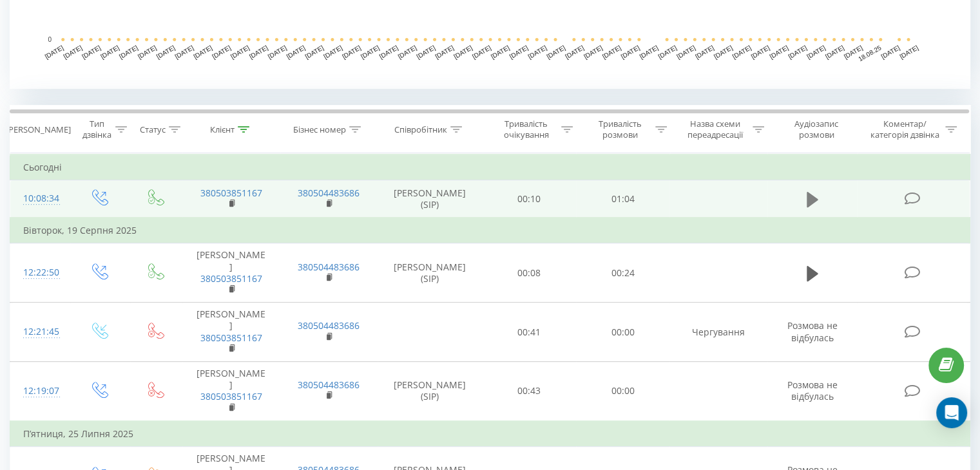  What do you see at coordinates (40, 391) in the screenshot?
I see `div: 12:19:07` at bounding box center [40, 391].